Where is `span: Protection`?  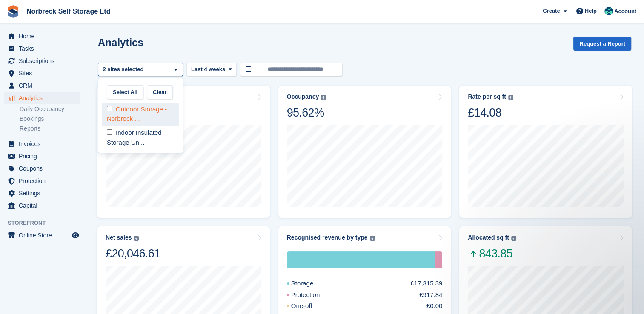
span: Protection is located at coordinates (44, 181).